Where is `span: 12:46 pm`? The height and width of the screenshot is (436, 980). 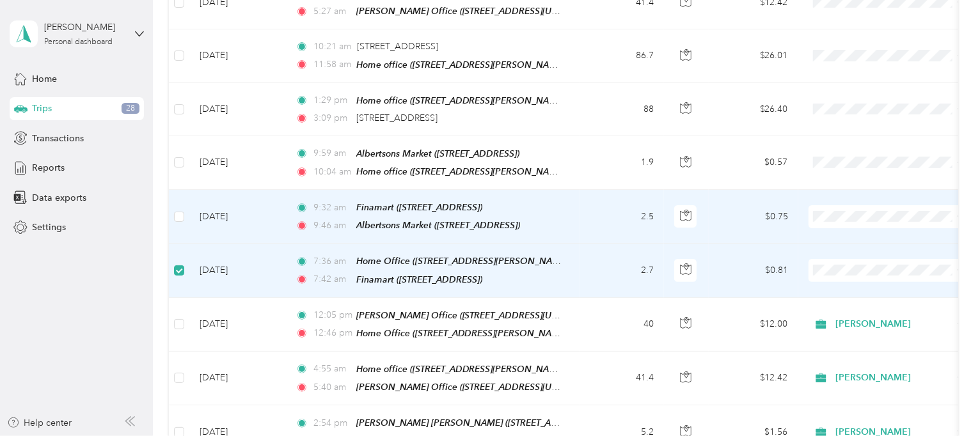 span: 12:46 pm is located at coordinates (332, 334).